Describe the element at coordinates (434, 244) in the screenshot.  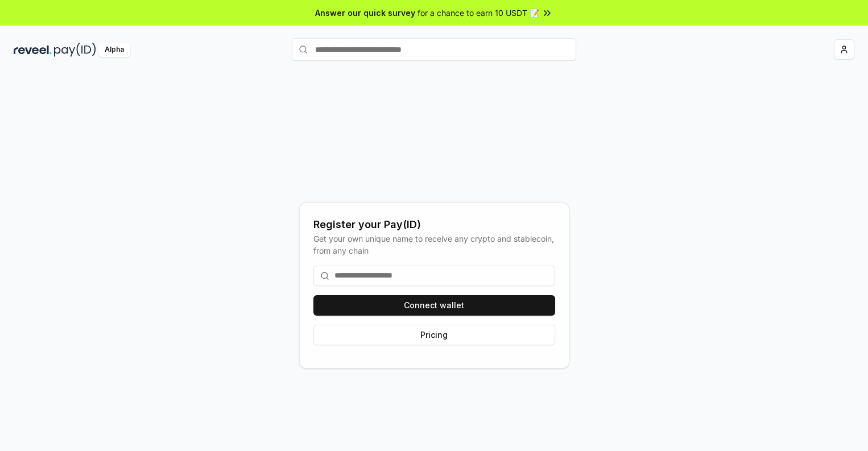
I see `div: Get your own unique name to receive any crypto and stablecoin, from any chain` at that location.